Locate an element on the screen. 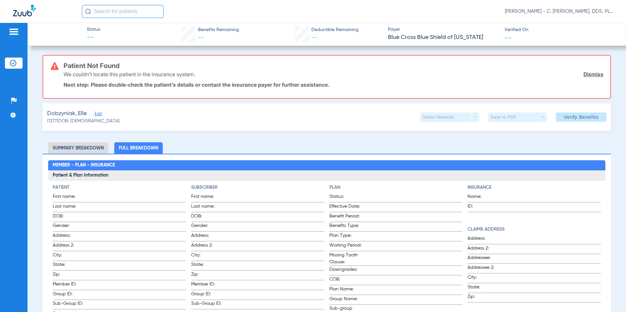 The height and width of the screenshot is (312, 626). p: We couldn’t locate this patient in the insurance system. is located at coordinates (129, 74).